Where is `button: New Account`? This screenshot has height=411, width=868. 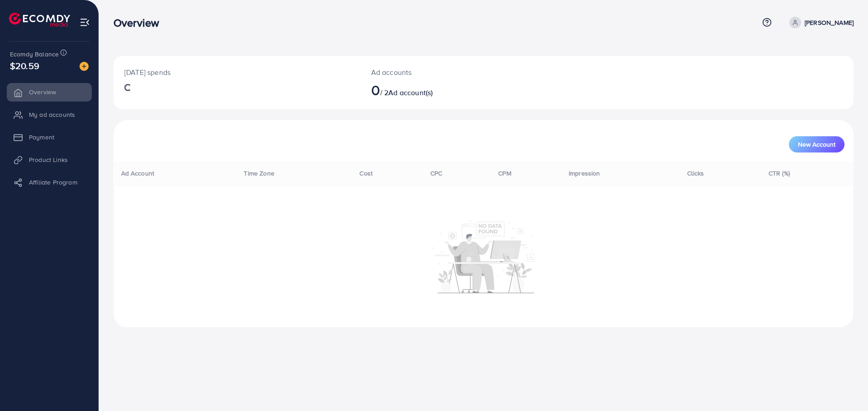 button: New Account is located at coordinates (816, 145).